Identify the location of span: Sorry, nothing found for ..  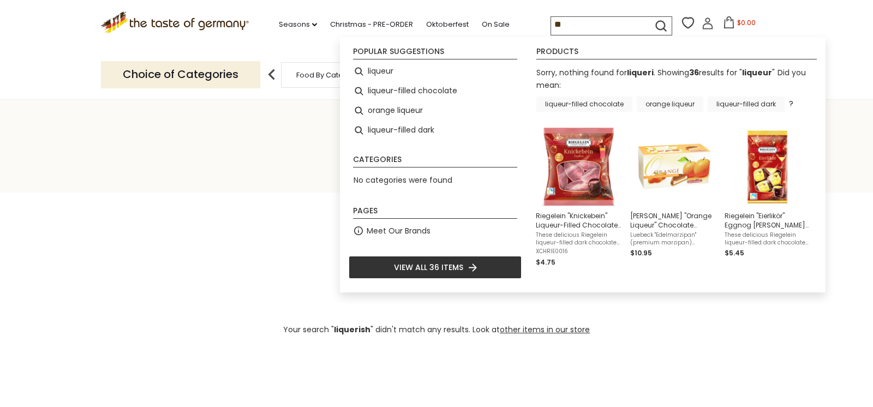
(596, 73).